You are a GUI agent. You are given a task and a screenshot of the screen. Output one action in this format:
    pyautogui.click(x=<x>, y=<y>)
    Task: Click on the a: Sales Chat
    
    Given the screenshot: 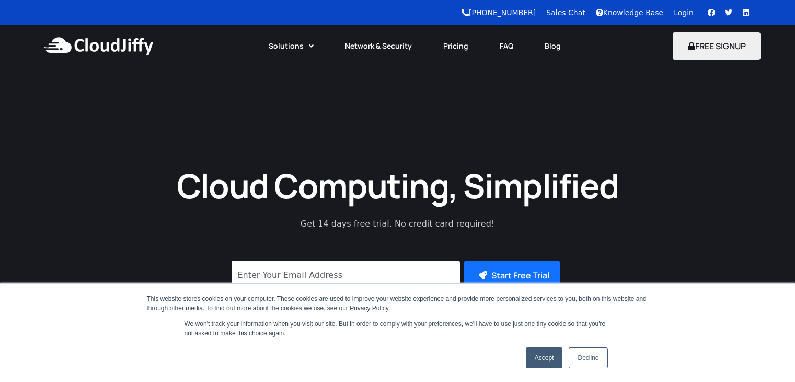 What is the action you would take?
    pyautogui.click(x=566, y=13)
    